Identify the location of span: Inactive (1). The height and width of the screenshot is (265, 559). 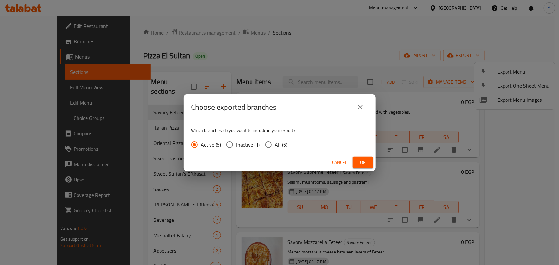
(248, 145).